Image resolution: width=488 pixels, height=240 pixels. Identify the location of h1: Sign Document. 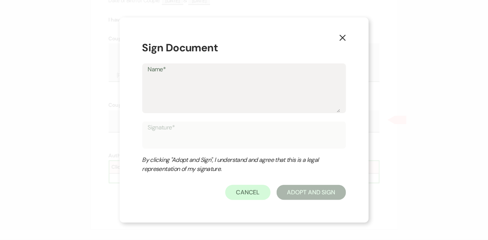
(244, 48).